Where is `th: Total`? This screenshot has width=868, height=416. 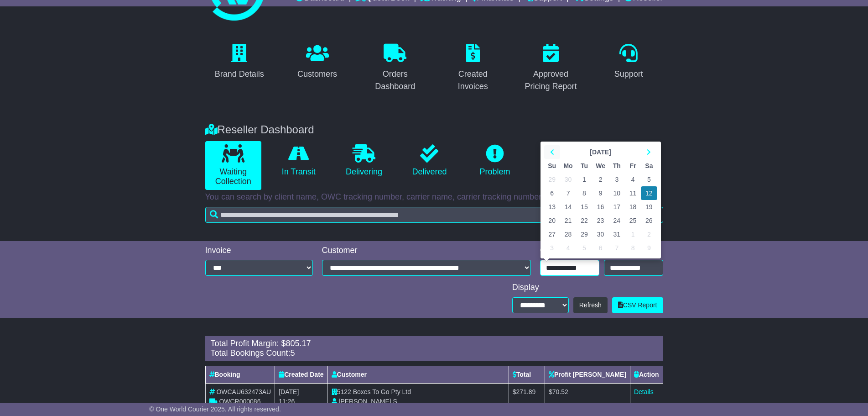
th: Total is located at coordinates (527, 374).